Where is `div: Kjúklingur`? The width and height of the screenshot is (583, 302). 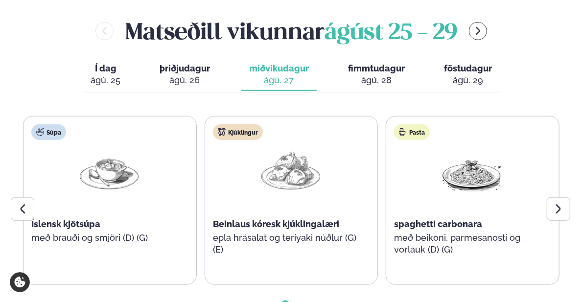 div: Kjúklingur is located at coordinates (238, 132).